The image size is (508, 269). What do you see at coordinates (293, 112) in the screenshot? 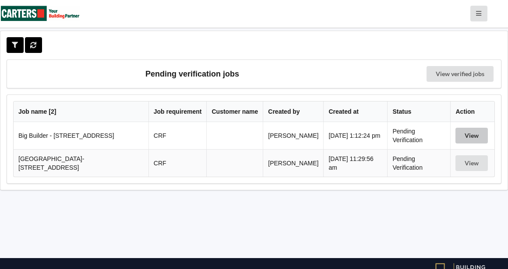
I see `th: Created by` at bounding box center [293, 112].